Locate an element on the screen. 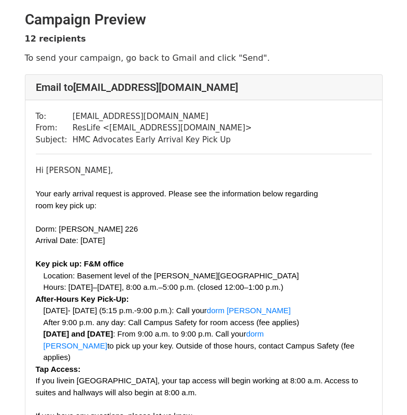 This screenshot has height=415, width=407. font: : From 9:00 a.m. to 9:00 p.m. Call your to pick up your key. Outside of those hours, contact Camp... is located at coordinates (199, 345).